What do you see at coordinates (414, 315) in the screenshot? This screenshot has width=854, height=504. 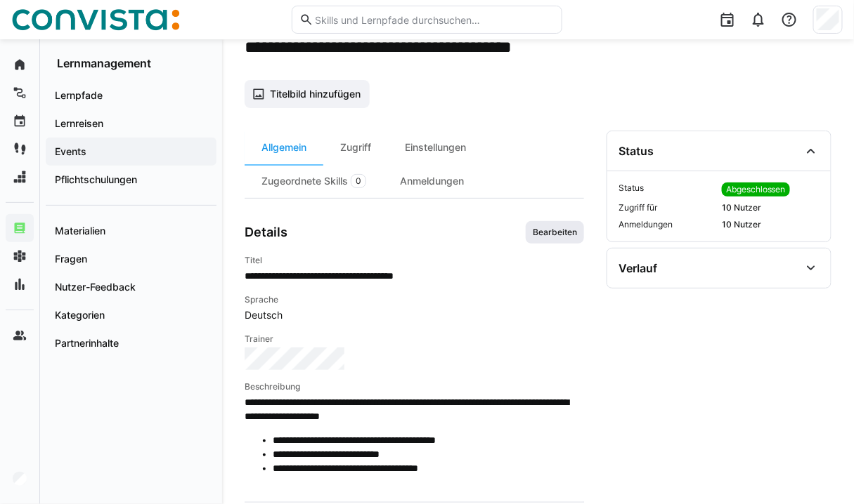 I see `span: Deutsch` at bounding box center [414, 315].